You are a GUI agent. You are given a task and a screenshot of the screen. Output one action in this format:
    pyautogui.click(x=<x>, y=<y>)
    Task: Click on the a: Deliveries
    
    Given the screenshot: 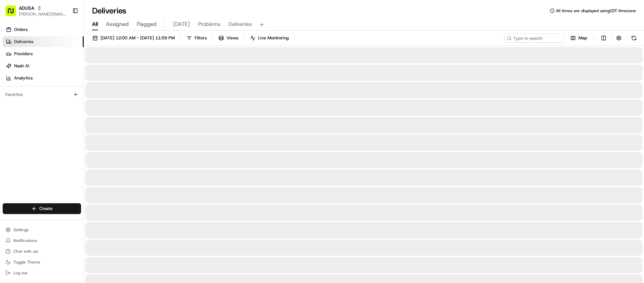 What is the action you would take?
    pyautogui.click(x=43, y=42)
    